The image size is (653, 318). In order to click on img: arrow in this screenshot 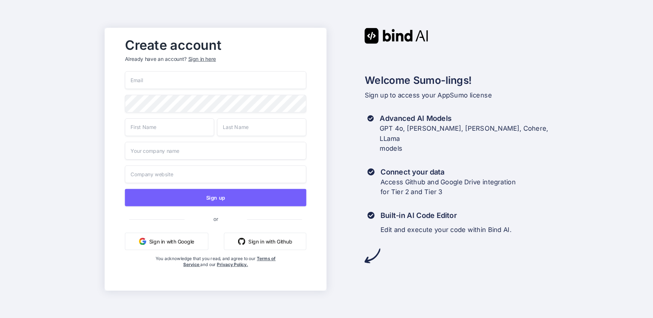, I will do `click(372, 255)`.